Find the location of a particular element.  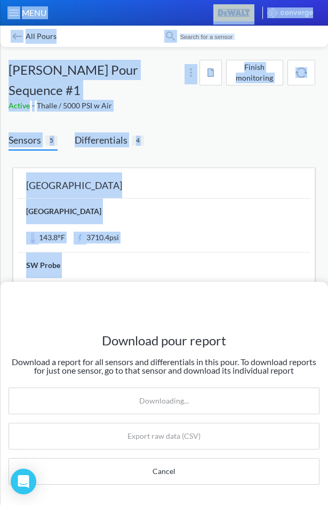

img: branding logo is located at coordinates (234, 13).